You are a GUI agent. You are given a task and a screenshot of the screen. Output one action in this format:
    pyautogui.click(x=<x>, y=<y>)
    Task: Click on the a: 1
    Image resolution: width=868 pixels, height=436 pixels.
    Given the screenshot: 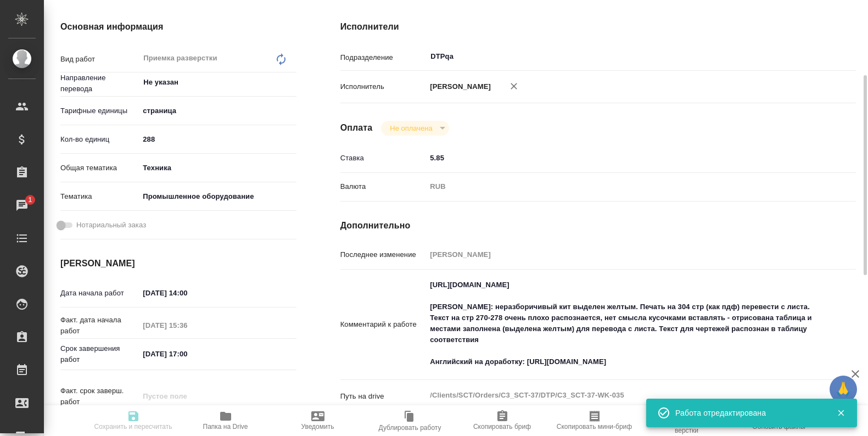 What is the action you would take?
    pyautogui.click(x=22, y=205)
    